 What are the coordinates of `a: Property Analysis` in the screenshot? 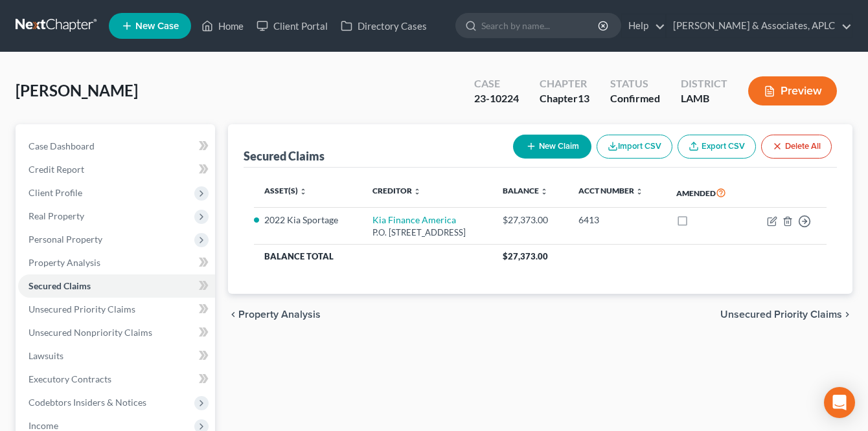 It's located at (117, 263).